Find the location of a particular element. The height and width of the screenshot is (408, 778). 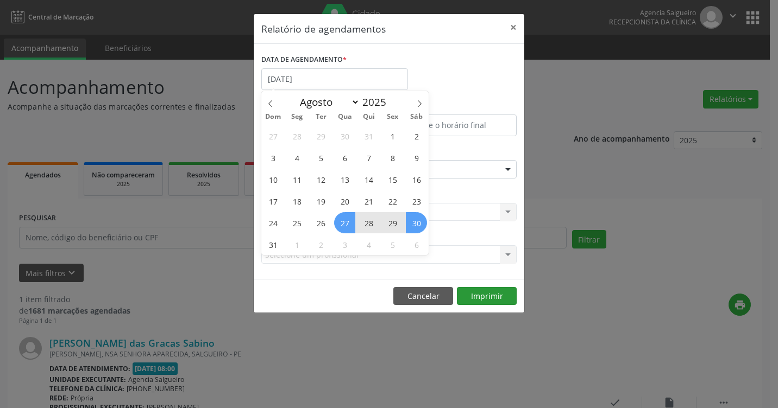

button: Cancelar is located at coordinates (423, 297).